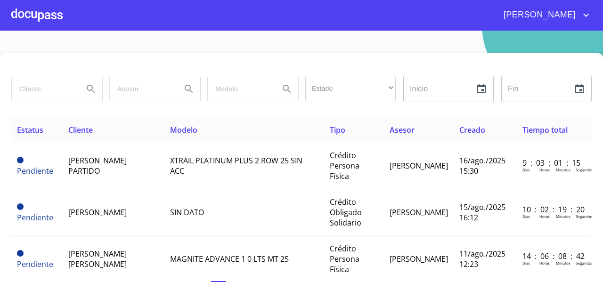 The height and width of the screenshot is (282, 603). I want to click on span: Cliente, so click(81, 130).